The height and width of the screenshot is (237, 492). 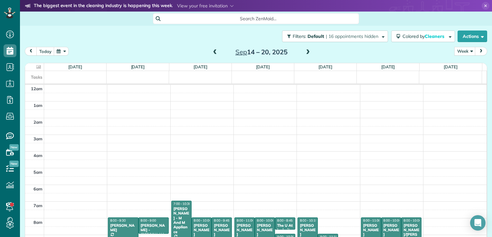 I want to click on span: 8:00 - 8:45, so click(x=285, y=221).